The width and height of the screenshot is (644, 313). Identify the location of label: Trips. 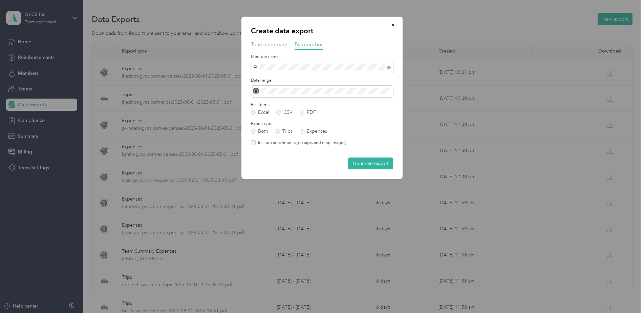
(284, 132).